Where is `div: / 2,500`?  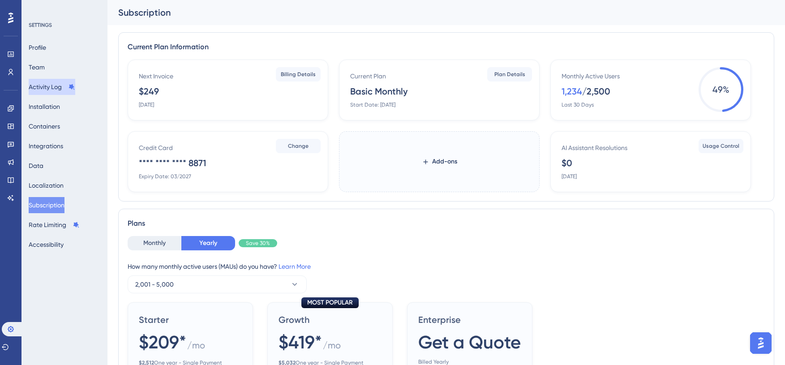 div: / 2,500 is located at coordinates (596, 91).